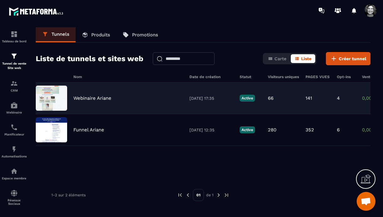 The image size is (383, 217). I want to click on span: Liste, so click(306, 59).